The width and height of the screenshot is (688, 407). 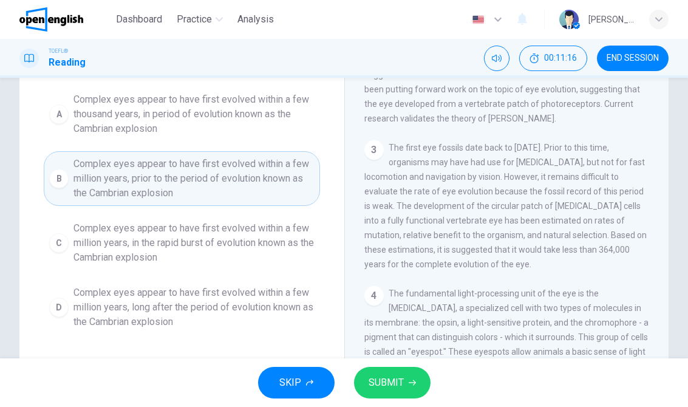 I want to click on img: OpenEnglish logo, so click(x=51, y=19).